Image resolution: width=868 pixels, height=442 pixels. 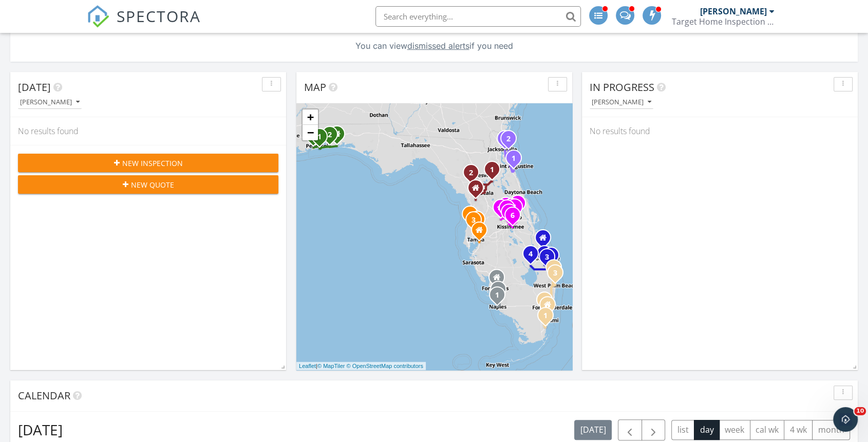 What do you see at coordinates (517, 160) in the screenshot?
I see `div: 204 Lugo Way, St. Augustine, FL 32086` at bounding box center [517, 160].